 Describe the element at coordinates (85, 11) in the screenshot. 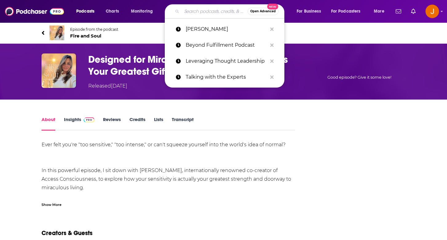

I see `span: Podcasts` at that location.